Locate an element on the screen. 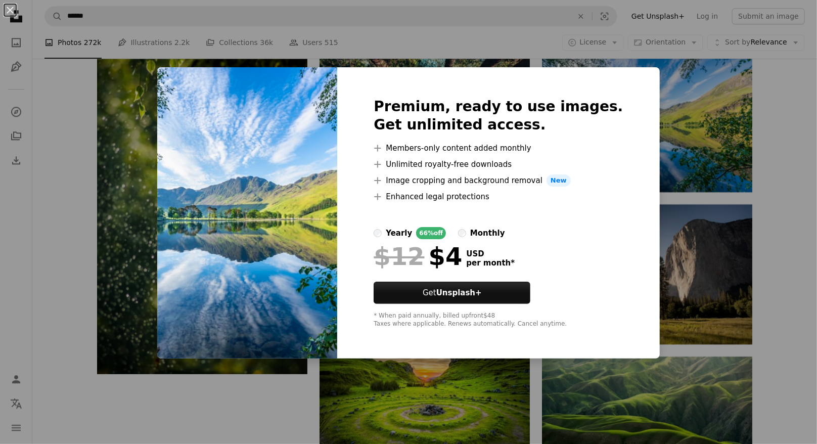  span: USD is located at coordinates (490, 254).